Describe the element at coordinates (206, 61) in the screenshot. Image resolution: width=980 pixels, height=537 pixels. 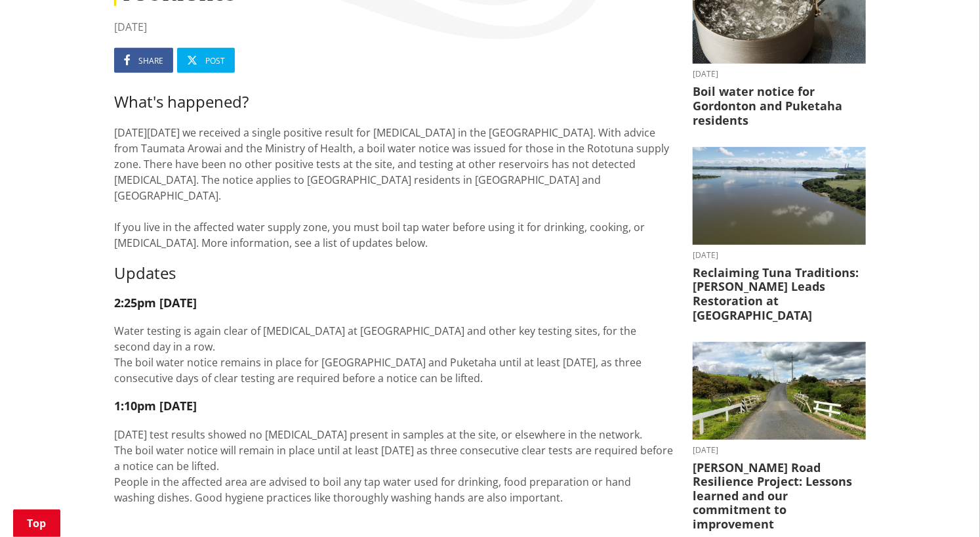
I see `a: Post` at that location.